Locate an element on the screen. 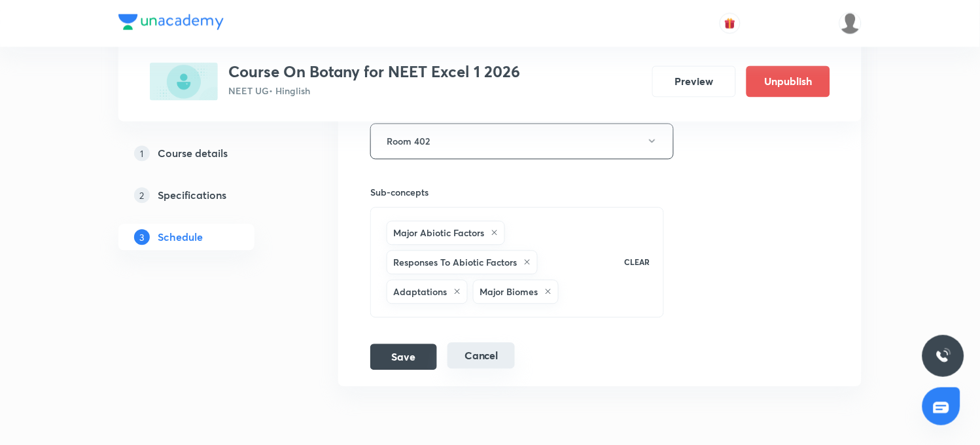  h6: Major Biomes is located at coordinates (509, 292).